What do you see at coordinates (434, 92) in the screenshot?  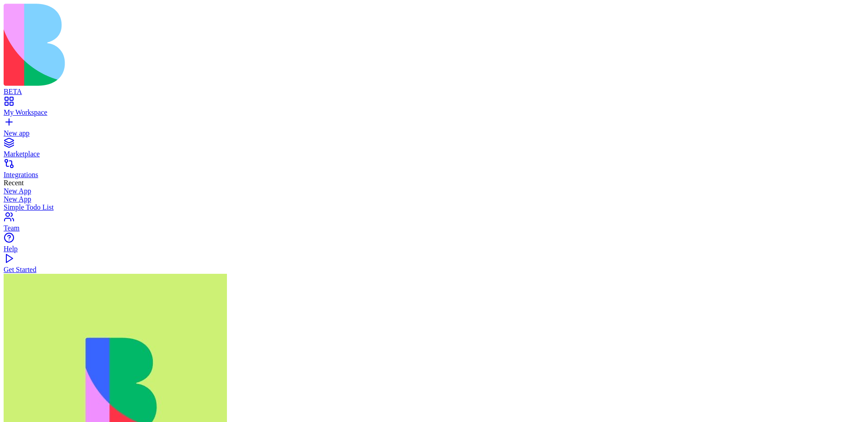 I see `div: BETA` at bounding box center [434, 92].